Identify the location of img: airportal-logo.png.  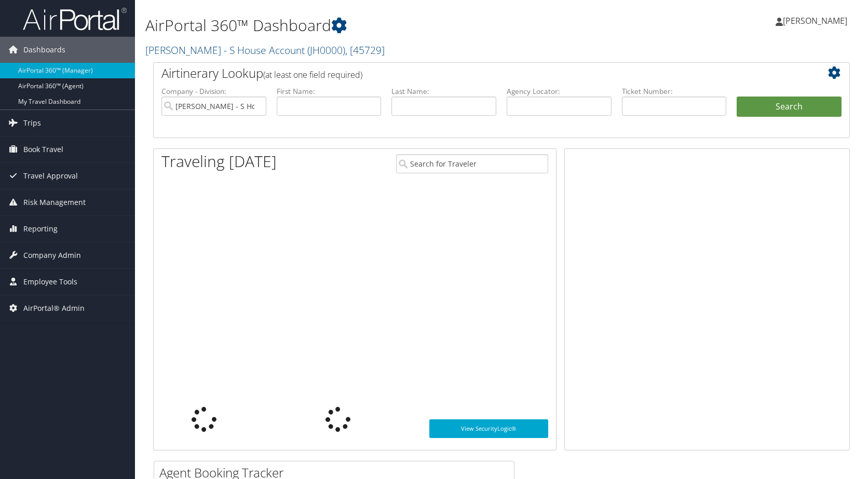
(75, 19).